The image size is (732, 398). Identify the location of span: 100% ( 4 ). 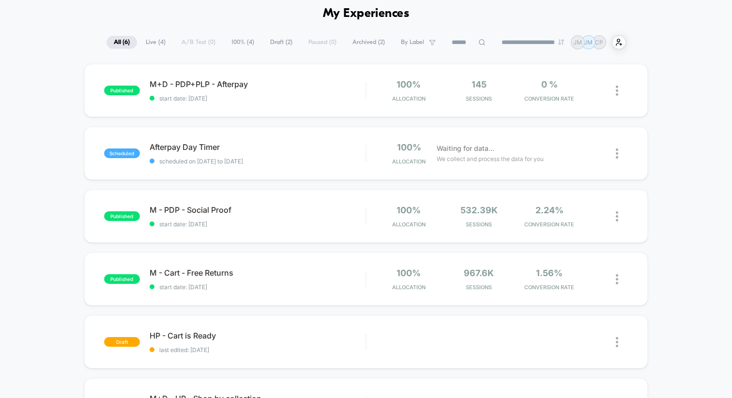
(242, 42).